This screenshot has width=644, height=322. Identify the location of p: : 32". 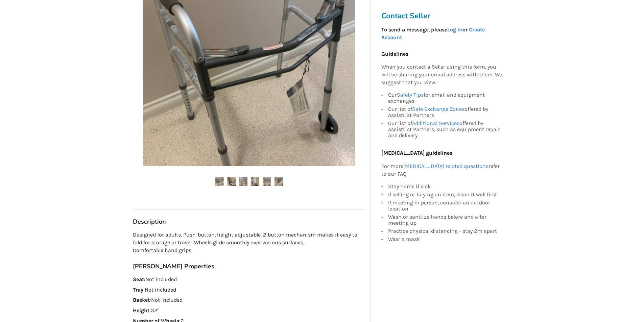
(249, 311).